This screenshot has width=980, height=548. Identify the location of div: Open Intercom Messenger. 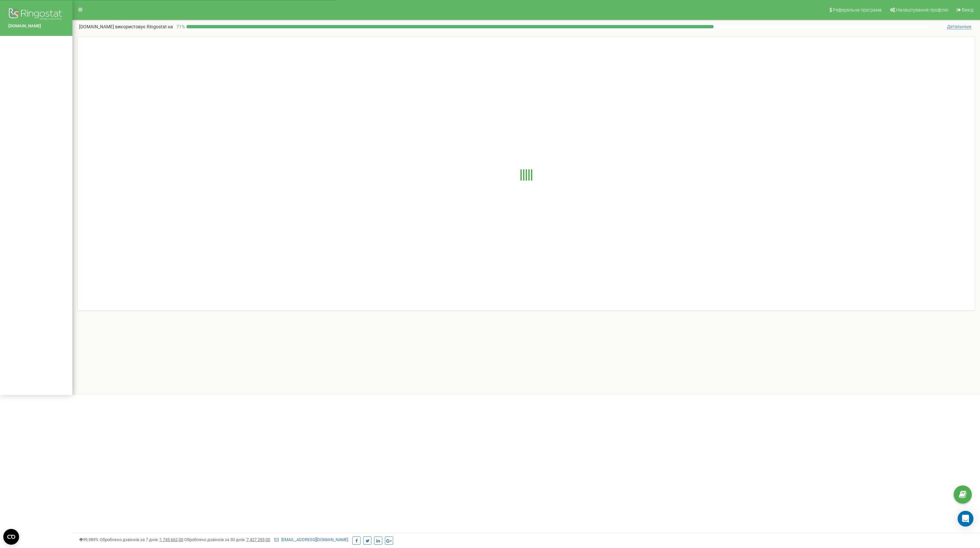
(966, 518).